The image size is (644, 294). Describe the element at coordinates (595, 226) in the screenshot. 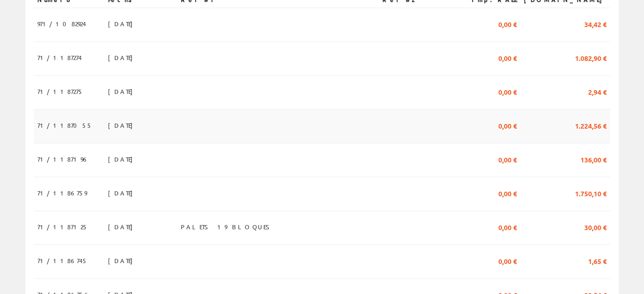

I see `span: 30,00 €` at that location.